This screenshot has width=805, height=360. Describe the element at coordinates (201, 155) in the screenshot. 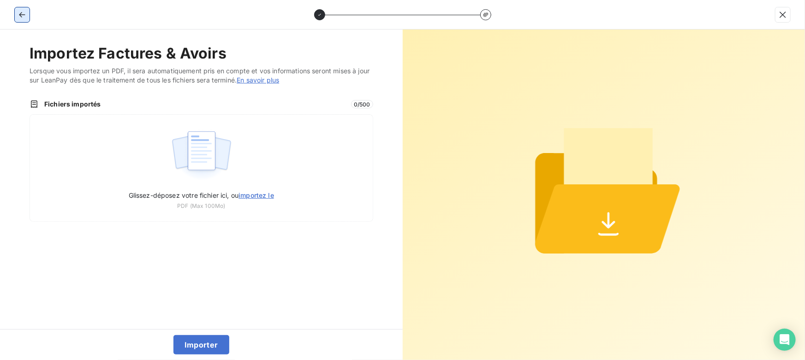

I see `img: illustration` at that location.